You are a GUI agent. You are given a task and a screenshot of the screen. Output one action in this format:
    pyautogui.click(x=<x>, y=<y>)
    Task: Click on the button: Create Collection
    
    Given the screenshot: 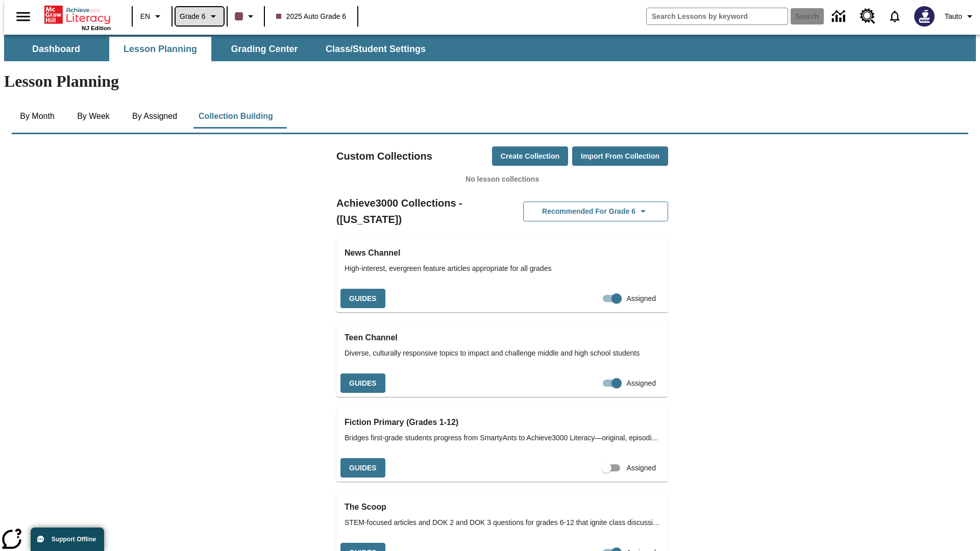 What is the action you would take?
    pyautogui.click(x=530, y=156)
    